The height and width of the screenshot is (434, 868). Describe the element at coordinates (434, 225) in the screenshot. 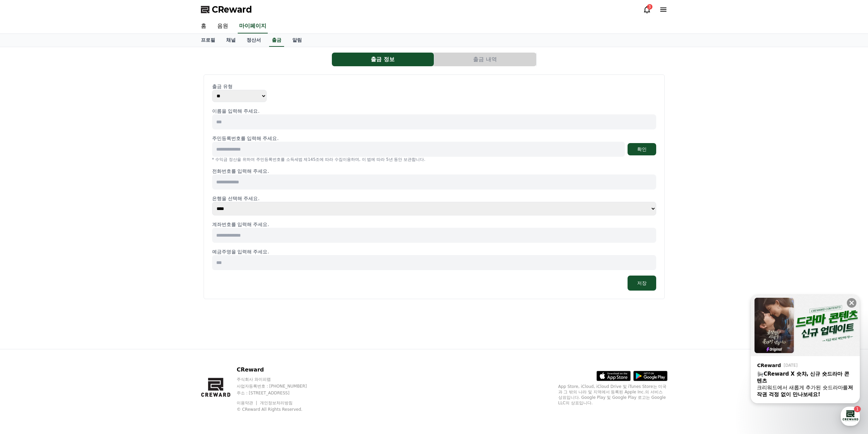

I see `p: 계좌번호를 입력해 주세요.` at that location.